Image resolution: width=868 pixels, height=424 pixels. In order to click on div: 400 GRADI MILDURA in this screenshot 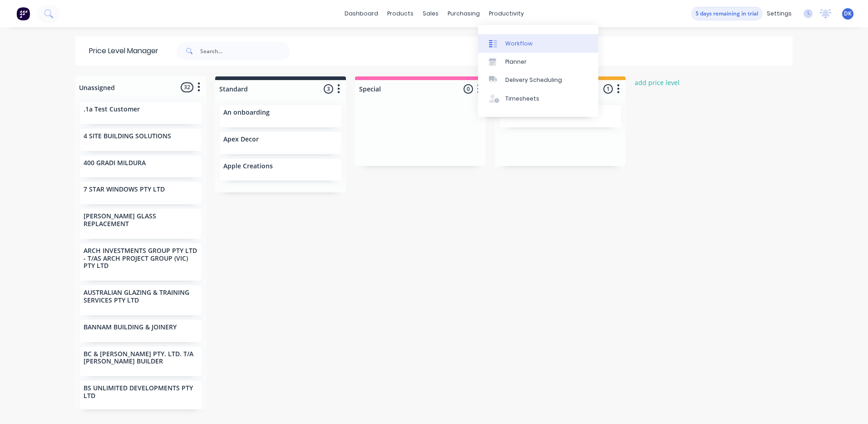, I will do `click(141, 167)`.